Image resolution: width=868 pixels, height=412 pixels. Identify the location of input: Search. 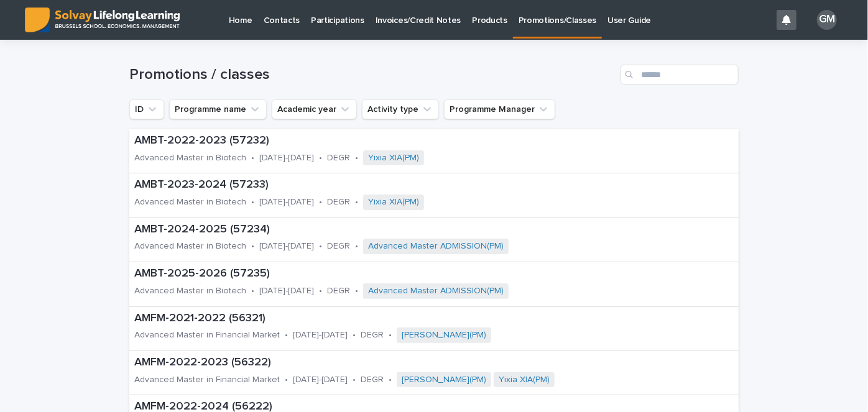
(680, 74).